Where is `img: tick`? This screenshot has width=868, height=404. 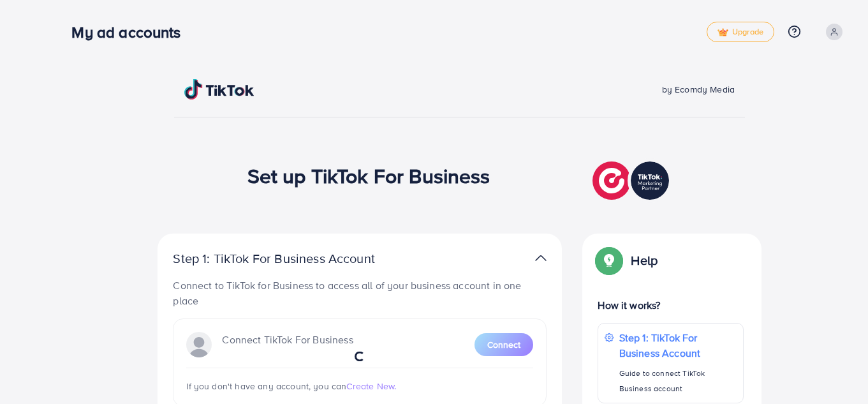 img: tick is located at coordinates (722, 33).